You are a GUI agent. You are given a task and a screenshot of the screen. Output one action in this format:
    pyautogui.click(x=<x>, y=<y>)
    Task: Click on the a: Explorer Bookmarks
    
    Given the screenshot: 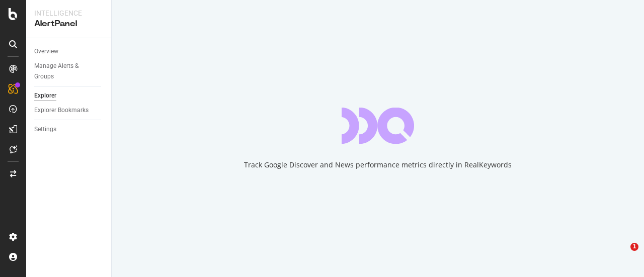 What is the action you would take?
    pyautogui.click(x=69, y=110)
    